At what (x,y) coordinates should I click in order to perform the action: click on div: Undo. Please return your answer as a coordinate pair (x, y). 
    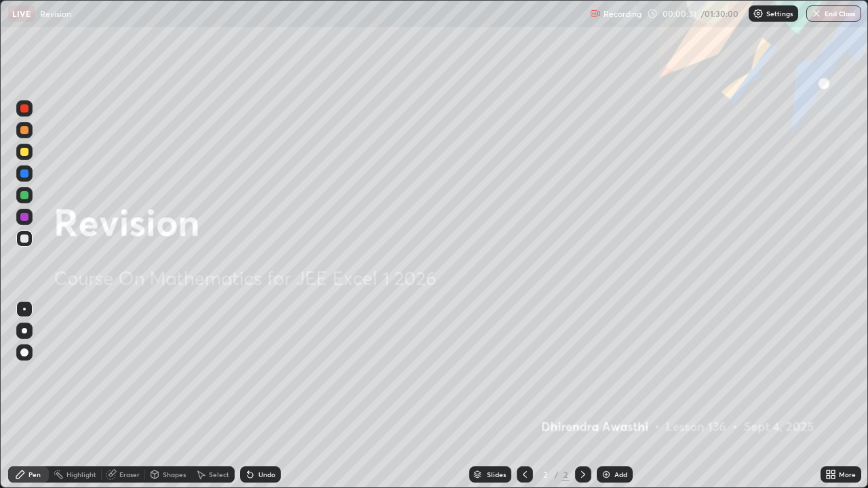
    Looking at the image, I should click on (267, 474).